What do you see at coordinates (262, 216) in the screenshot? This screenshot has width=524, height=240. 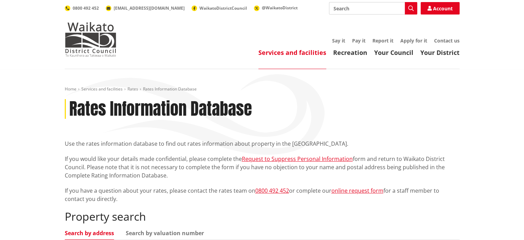 I see `h2: Property search` at bounding box center [262, 216].